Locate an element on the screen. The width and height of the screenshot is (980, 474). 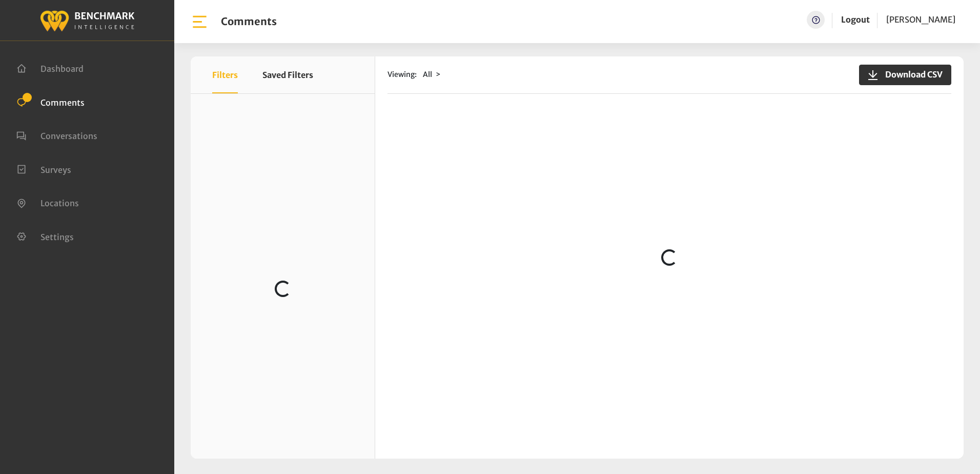
span: Viewing: is located at coordinates (402, 75).